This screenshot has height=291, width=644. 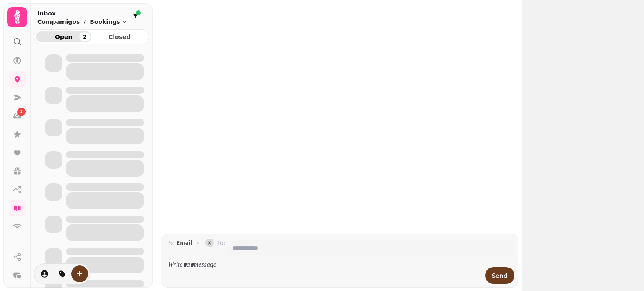 I want to click on span: Send, so click(x=499, y=276).